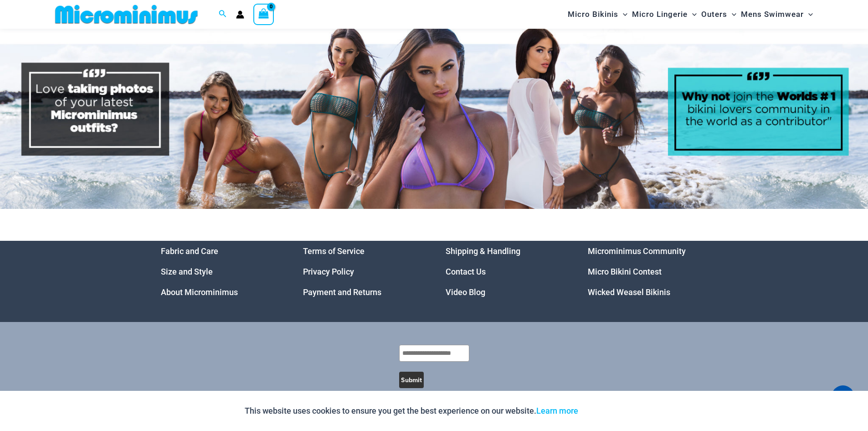 This screenshot has width=868, height=431. I want to click on a: Microminimus Community, so click(636, 251).